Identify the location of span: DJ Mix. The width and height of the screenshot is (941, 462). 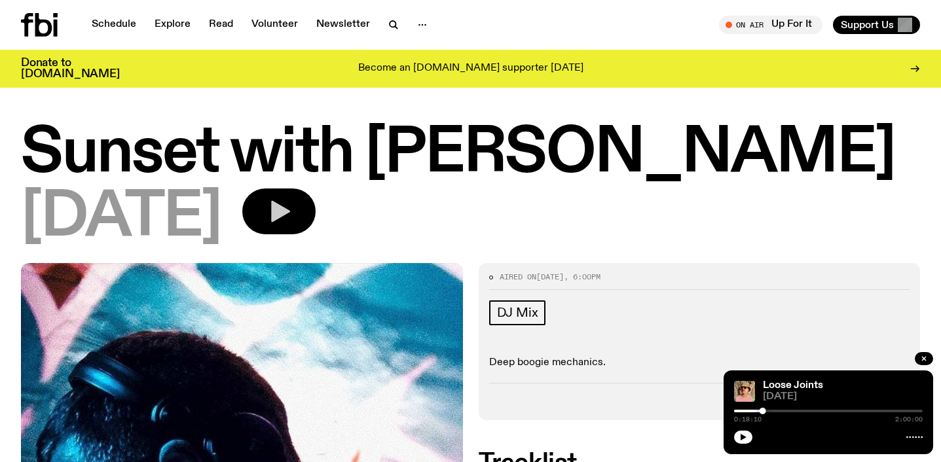
(517, 313).